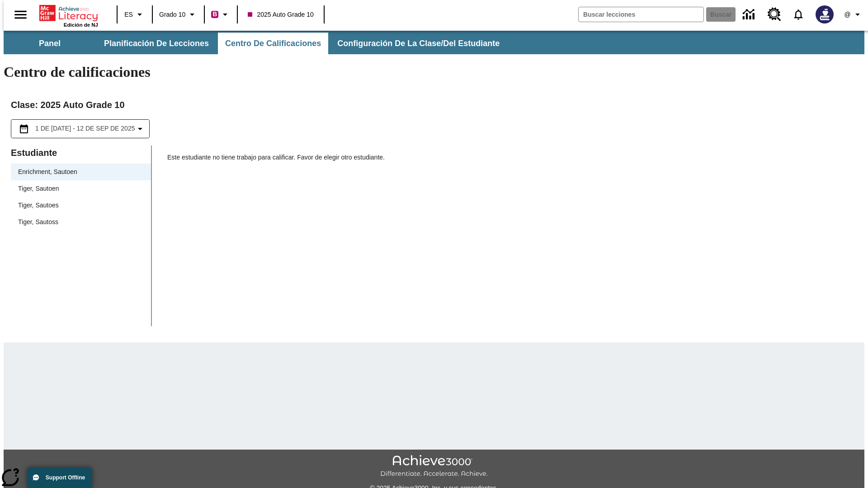 The height and width of the screenshot is (488, 868). Describe the element at coordinates (512, 161) in the screenshot. I see `p: Este estudiante no tiene trabajo para calificar. Favor de elegir otro estudiante.` at that location.